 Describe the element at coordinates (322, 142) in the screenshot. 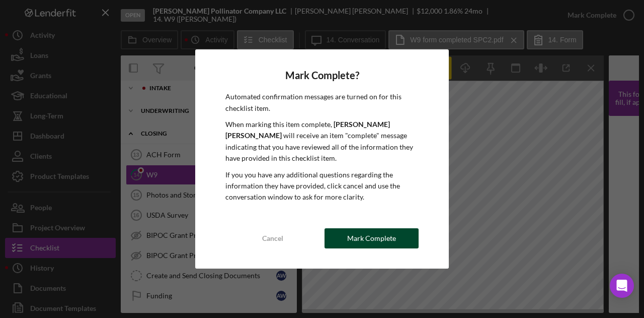

I see `p: When marking this item complete, will receive an item "complete" message indicating that you have...` at that location.